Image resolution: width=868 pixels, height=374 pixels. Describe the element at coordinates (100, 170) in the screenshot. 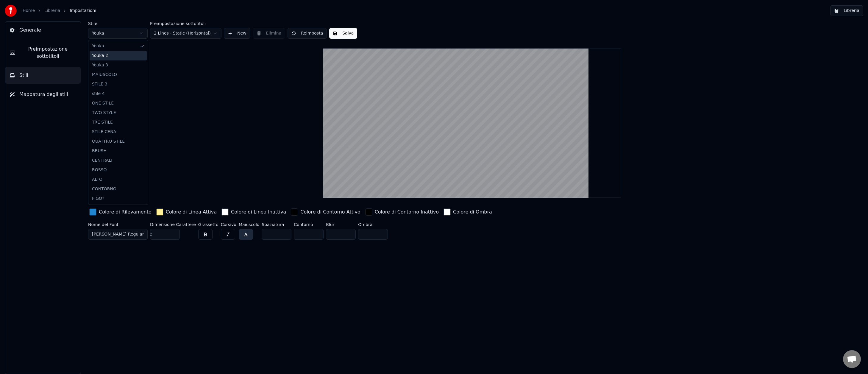

I see `span: ROSSO` at that location.